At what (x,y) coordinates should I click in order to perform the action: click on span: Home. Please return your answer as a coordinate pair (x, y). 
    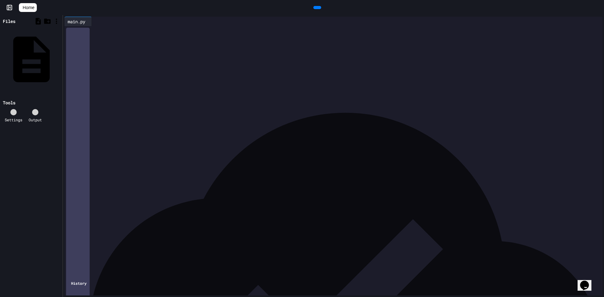
    Looking at the image, I should click on (28, 8).